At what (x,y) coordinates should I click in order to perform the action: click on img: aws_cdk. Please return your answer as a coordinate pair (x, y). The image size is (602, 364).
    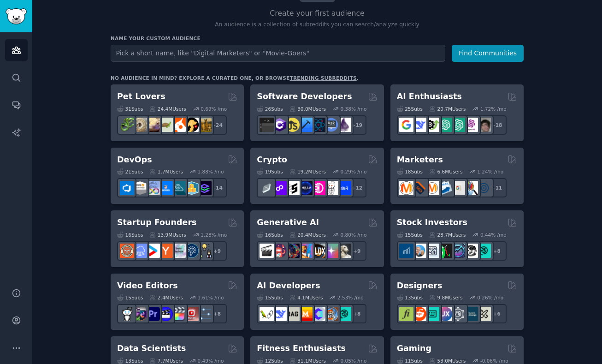
    Looking at the image, I should click on (192, 188).